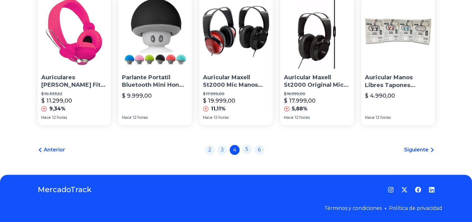 This screenshot has height=222, width=472. What do you see at coordinates (317, 81) in the screenshot?
I see `p: Auricular Maxell St2000 Original Mic Manos Libres Celular` at bounding box center [317, 81].